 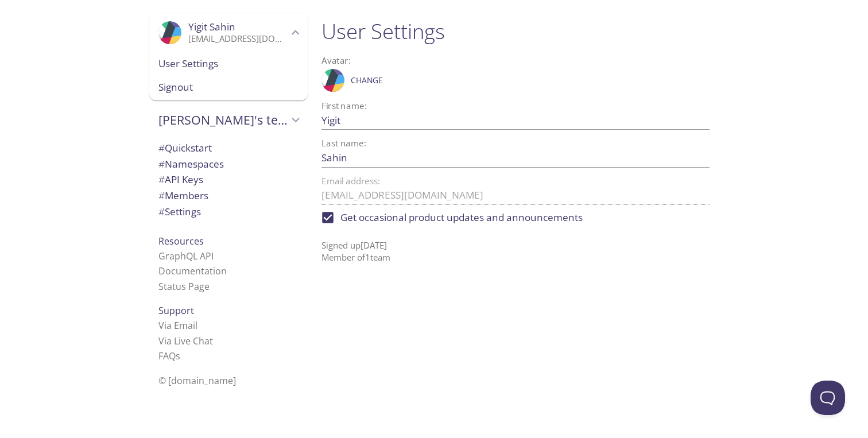 What do you see at coordinates (228, 148) in the screenshot?
I see `div: Quickstart` at bounding box center [228, 148].